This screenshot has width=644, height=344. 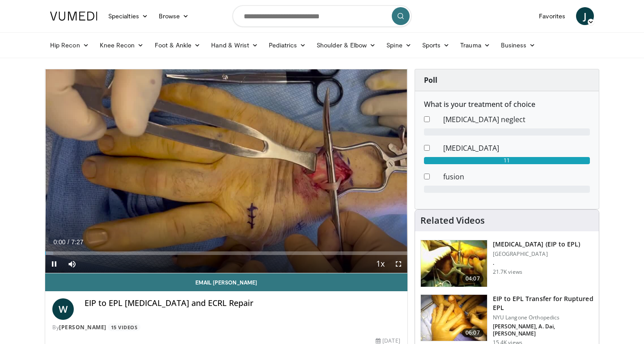 I want to click on span: J, so click(x=585, y=16).